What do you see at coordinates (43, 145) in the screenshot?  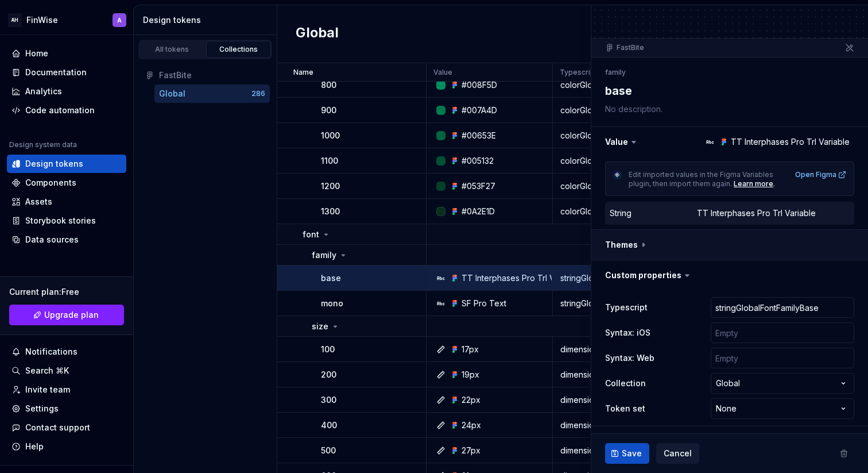 I see `div: Design system data` at bounding box center [43, 145].